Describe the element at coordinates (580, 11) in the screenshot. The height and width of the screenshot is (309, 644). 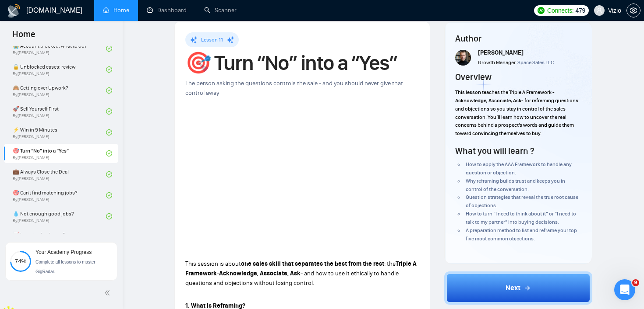
I see `span: 479` at that location.